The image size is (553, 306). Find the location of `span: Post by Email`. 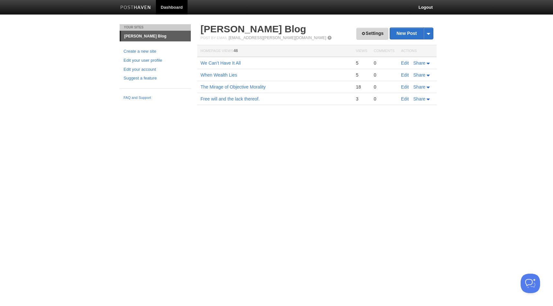

span: Post by Email is located at coordinates (214, 38).